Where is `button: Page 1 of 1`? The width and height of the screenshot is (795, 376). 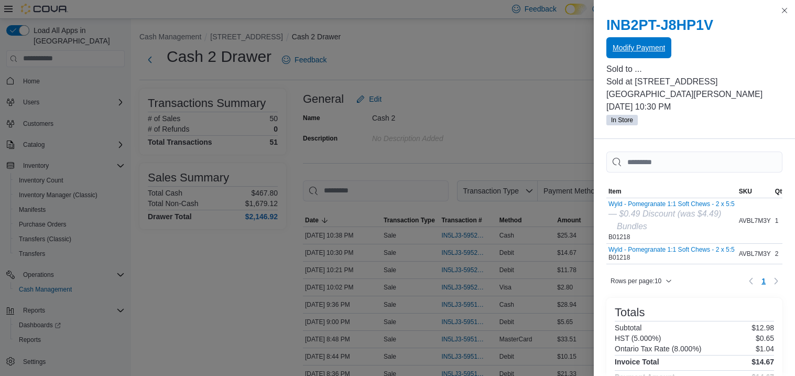
button: Page 1 of 1 is located at coordinates (763, 281).